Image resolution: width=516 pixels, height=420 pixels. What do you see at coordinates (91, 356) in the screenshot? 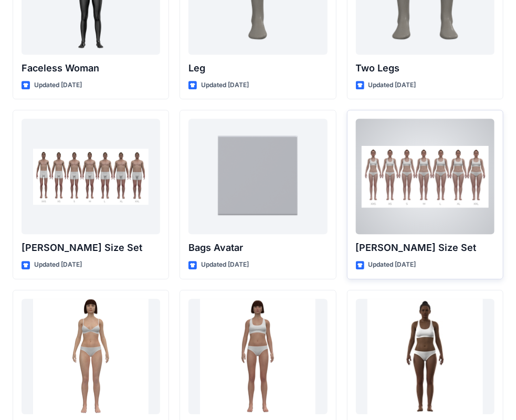
I see `a: Bella` at bounding box center [91, 356].